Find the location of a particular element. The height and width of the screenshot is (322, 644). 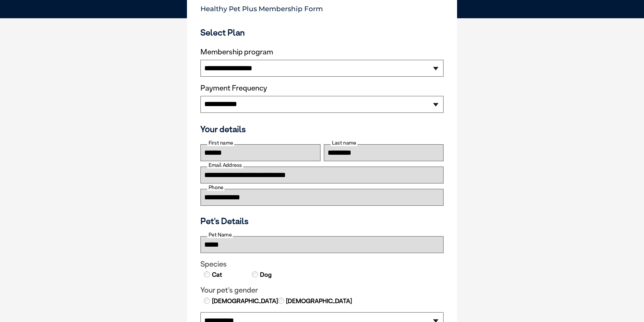

legend: Species is located at coordinates (322, 265).